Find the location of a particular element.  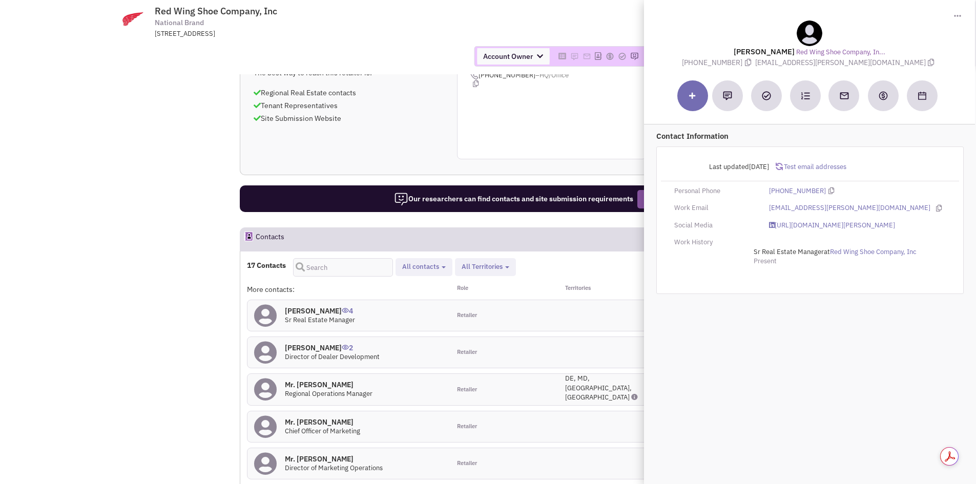

p: Site Submission Website is located at coordinates (348, 118).